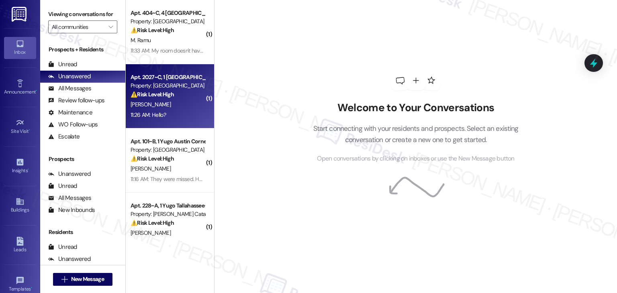 Image resolution: width=617 pixels, height=293 pixels. Describe the element at coordinates (20, 206) in the screenshot. I see `a: Buildings` at that location.